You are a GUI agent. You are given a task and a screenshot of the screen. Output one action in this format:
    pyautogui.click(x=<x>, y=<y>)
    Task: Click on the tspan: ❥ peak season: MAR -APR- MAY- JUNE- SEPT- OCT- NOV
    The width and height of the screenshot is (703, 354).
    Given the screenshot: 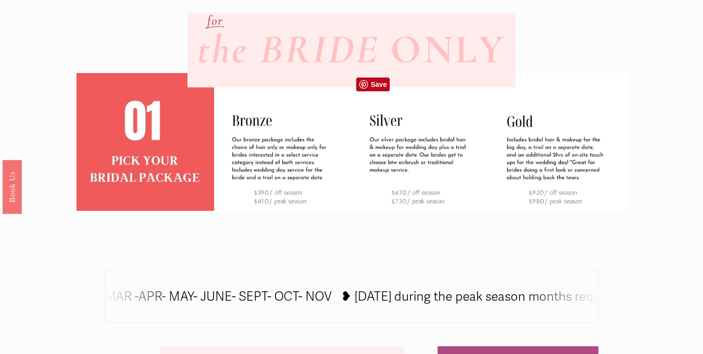 What is the action you would take?
    pyautogui.click(x=173, y=296)
    